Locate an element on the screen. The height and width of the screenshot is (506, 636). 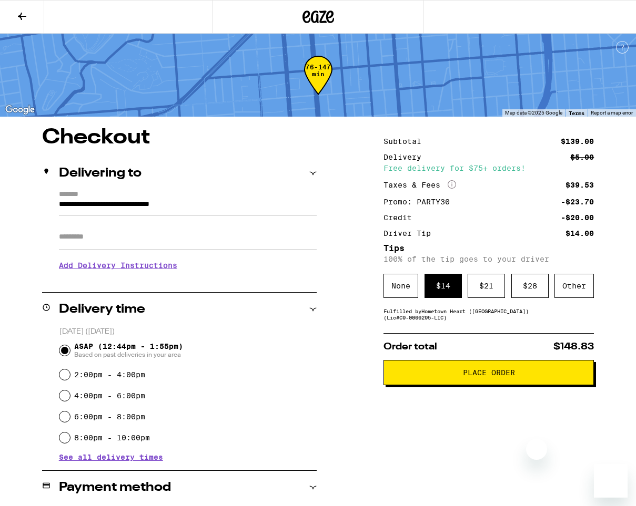
button: See all delivery times is located at coordinates (111, 457).